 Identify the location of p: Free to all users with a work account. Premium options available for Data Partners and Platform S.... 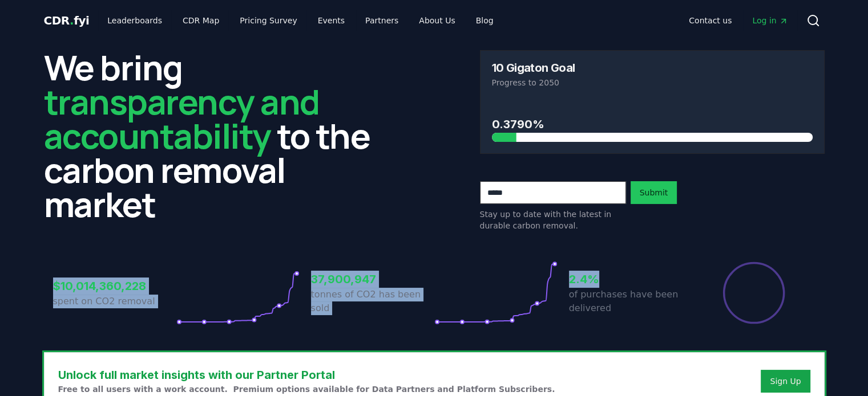
(306, 389).